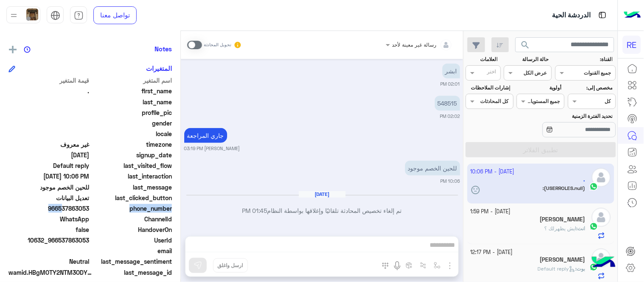  Describe the element at coordinates (49, 240) in the screenshot. I see `span: 10632_966537863053` at that location.